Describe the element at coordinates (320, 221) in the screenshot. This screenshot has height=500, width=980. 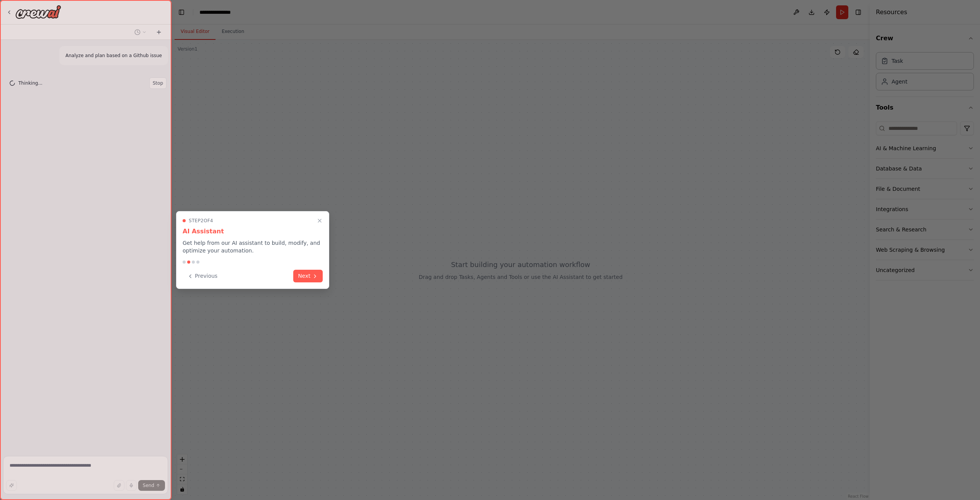
I see `button: Close walkthrough` at that location.